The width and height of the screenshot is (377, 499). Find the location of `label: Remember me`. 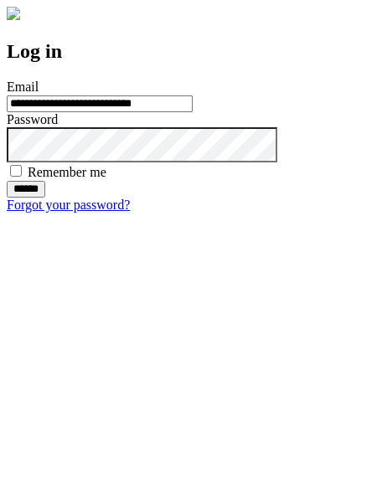

label: Remember me is located at coordinates (67, 172).